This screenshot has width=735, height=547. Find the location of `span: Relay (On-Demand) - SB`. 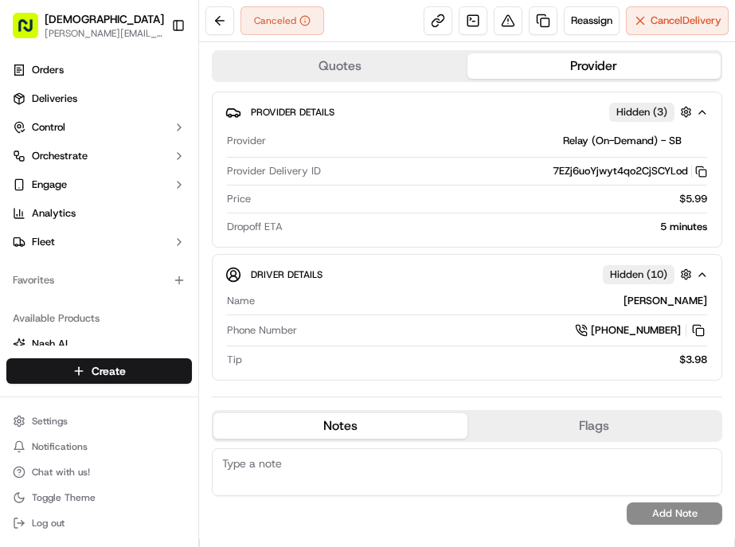

span: Relay (On-Demand) - SB is located at coordinates (622, 141).